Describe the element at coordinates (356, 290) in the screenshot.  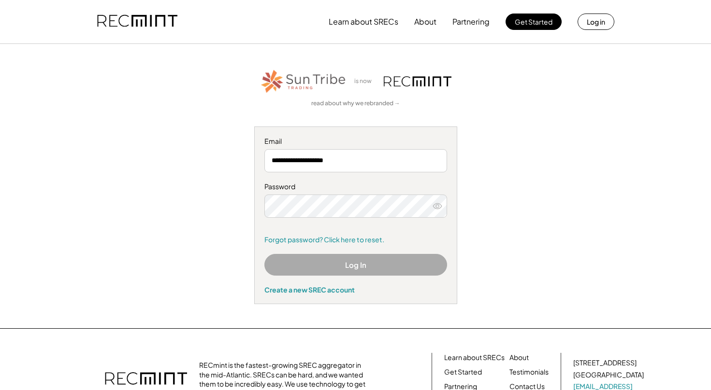
I see `div: Create a new SREC account` at that location.